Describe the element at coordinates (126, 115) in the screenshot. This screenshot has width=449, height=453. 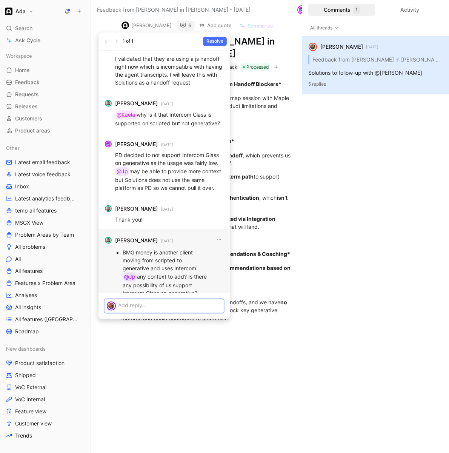
I see `div: @Kaela` at that location.